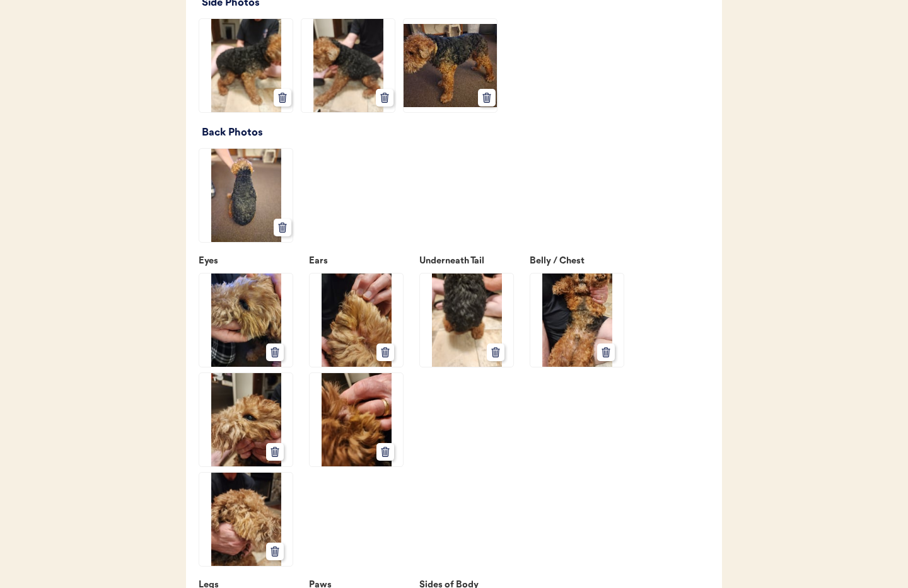 This screenshot has width=908, height=588. What do you see at coordinates (577, 320) in the screenshot?
I see `img: 20250815_203520.jpg` at bounding box center [577, 320].